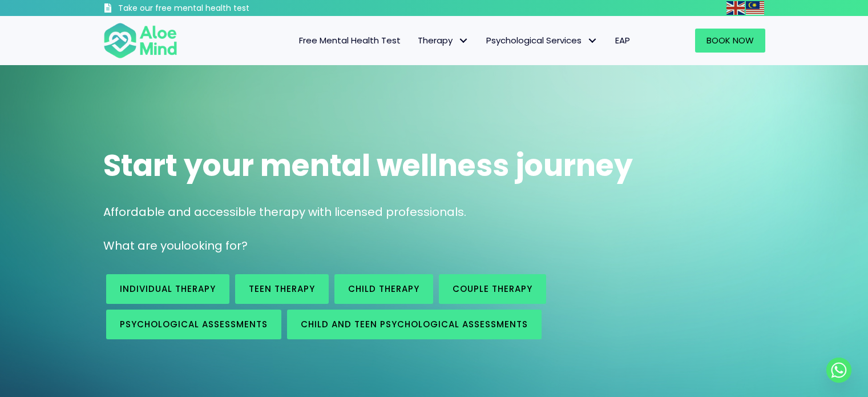 The width and height of the screenshot is (868, 397). What do you see at coordinates (492, 289) in the screenshot?
I see `a: Couple therapy` at bounding box center [492, 289].